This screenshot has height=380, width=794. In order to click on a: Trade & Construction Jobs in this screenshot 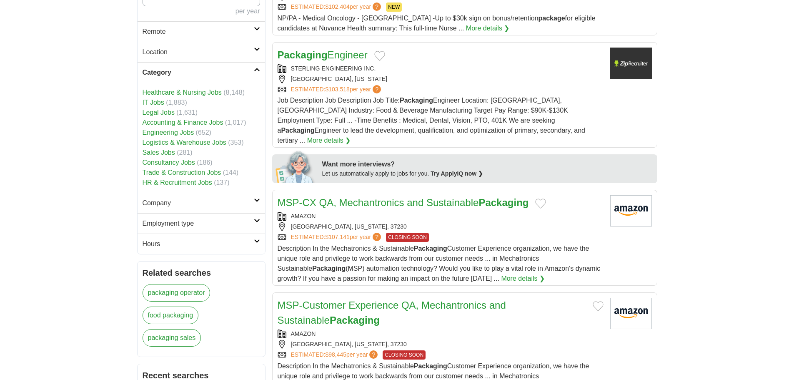, I will do `click(182, 172)`.